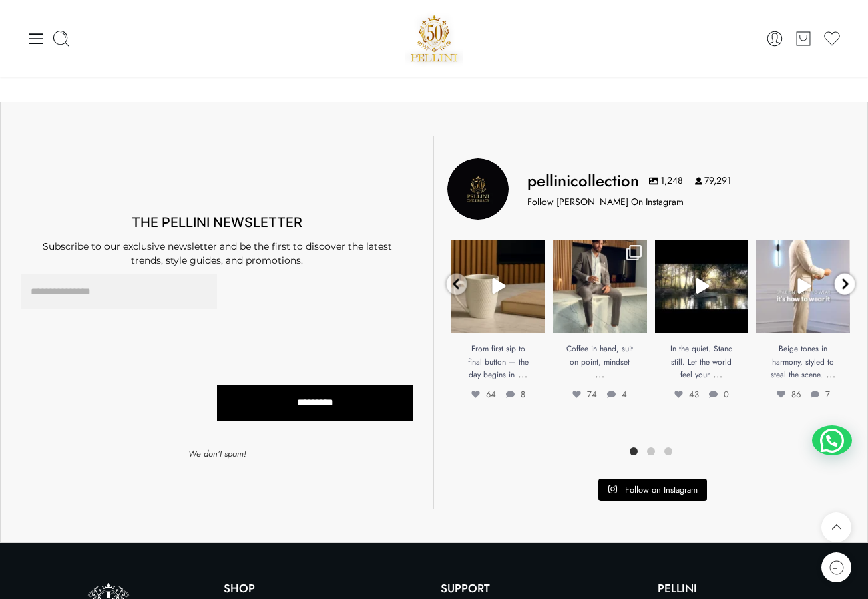 Image resolution: width=868 pixels, height=599 pixels. I want to click on h3: pellinicollection, so click(583, 181).